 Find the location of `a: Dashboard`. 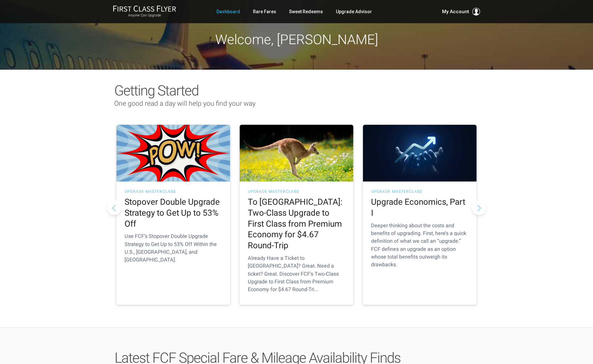

a: Dashboard is located at coordinates (228, 11).